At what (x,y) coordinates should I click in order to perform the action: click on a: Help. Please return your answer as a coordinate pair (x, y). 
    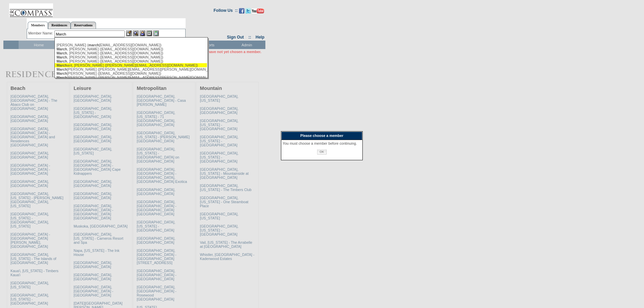
    Looking at the image, I should click on (260, 37).